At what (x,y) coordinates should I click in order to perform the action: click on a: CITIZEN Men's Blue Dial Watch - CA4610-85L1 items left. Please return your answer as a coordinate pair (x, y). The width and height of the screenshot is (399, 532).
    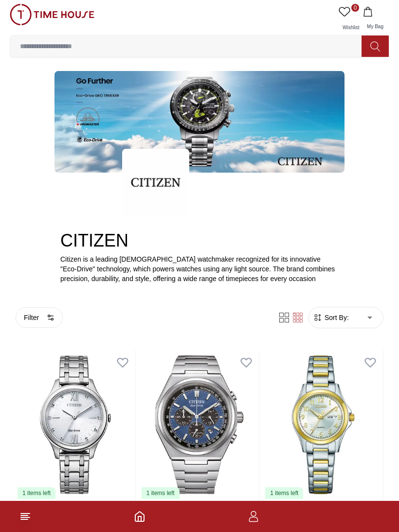
    Looking at the image, I should click on (200, 425).